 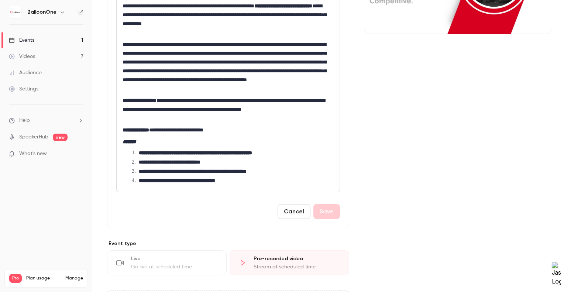 What do you see at coordinates (167, 263) in the screenshot?
I see `div: LiveGo live at scheduled time` at bounding box center [167, 263].